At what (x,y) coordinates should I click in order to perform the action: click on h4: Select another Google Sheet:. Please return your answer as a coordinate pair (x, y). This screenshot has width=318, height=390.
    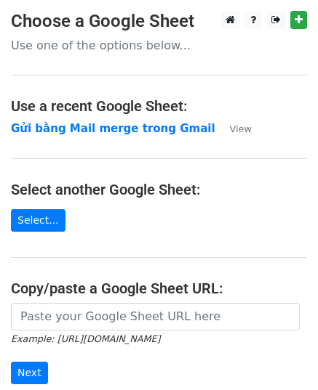
    Looking at the image, I should click on (158, 190).